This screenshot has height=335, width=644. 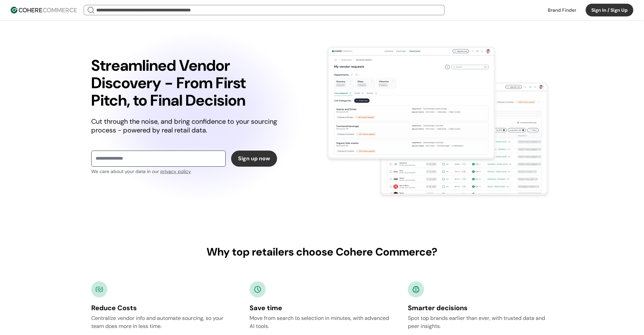 I want to click on div: We care about your data in our ., so click(x=184, y=171).